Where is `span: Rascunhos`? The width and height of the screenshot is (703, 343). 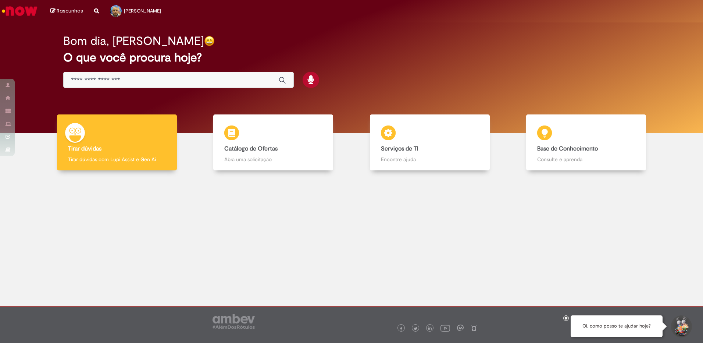 span: Rascunhos is located at coordinates (70, 11).